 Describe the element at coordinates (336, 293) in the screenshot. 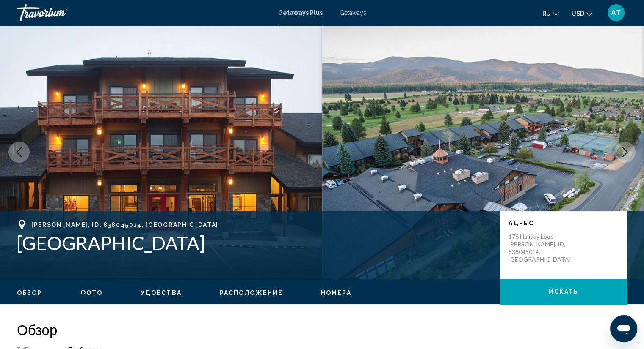

I see `span: Номера` at that location.